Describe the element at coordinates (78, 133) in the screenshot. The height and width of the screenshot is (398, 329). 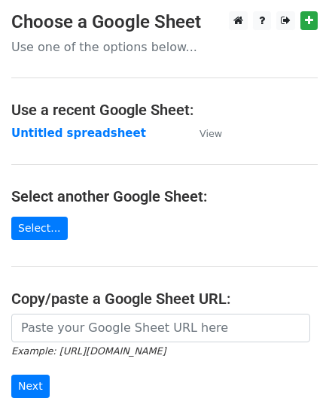
I see `a: Untitled spreadsheet` at that location.